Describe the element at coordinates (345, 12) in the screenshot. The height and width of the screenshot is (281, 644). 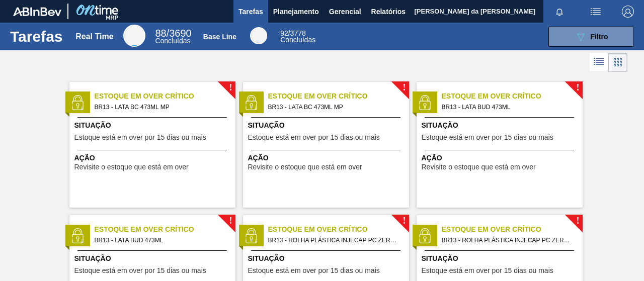
I see `span: Gerencial` at that location.